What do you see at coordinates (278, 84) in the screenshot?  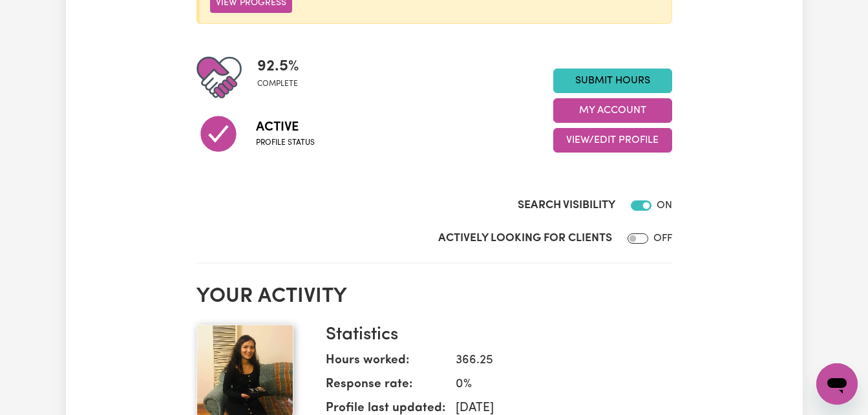 I see `span: complete` at bounding box center [278, 84].